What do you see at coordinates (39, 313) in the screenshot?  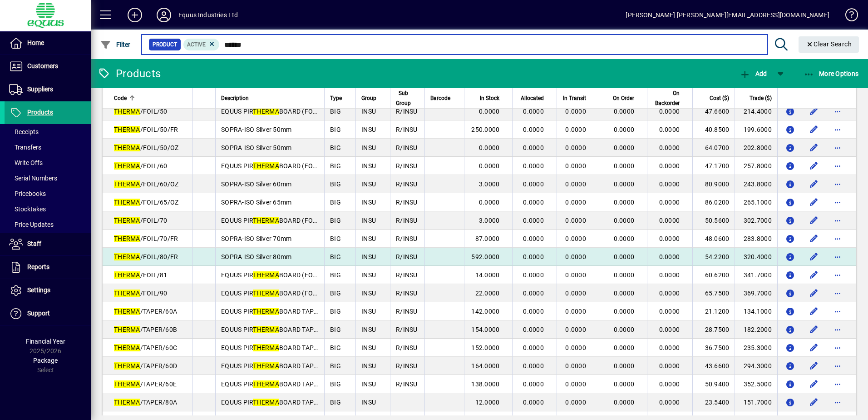 I see `span: Support` at bounding box center [39, 313].